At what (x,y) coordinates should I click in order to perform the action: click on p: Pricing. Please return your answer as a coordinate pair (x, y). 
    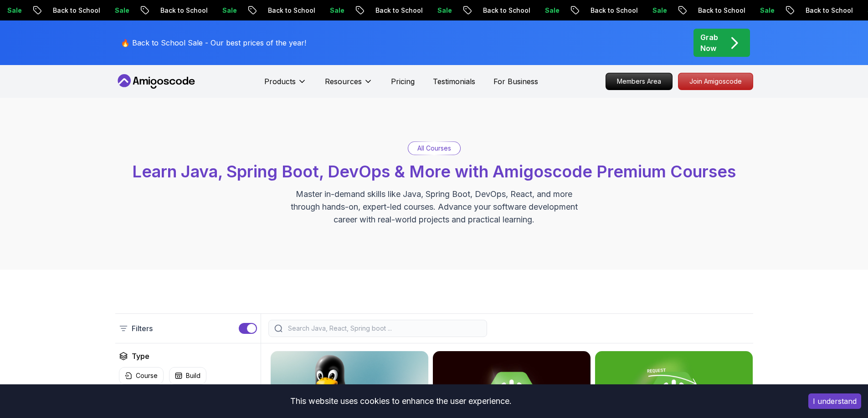
    Looking at the image, I should click on (403, 81).